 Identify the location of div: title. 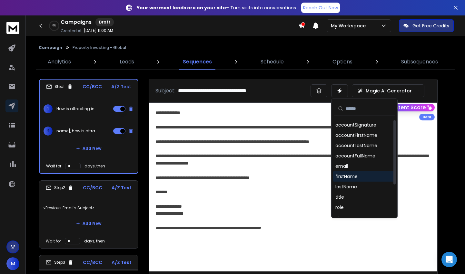
(339, 197).